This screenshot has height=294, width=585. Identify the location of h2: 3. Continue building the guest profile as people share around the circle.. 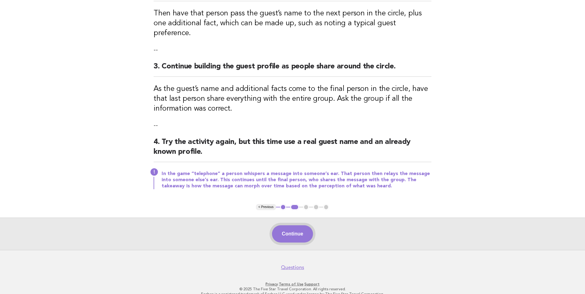
(292, 69).